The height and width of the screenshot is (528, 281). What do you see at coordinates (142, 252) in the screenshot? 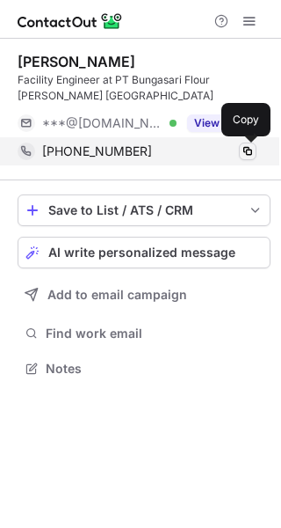
I see `span: AI write personalized message` at bounding box center [142, 252].